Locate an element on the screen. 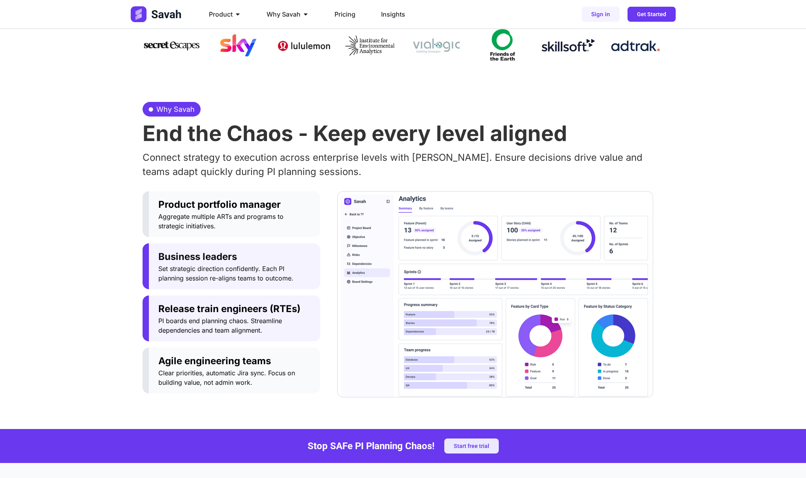 The height and width of the screenshot is (478, 806). h4: Stop SAFe PI Planning Chaos! is located at coordinates (371, 446).